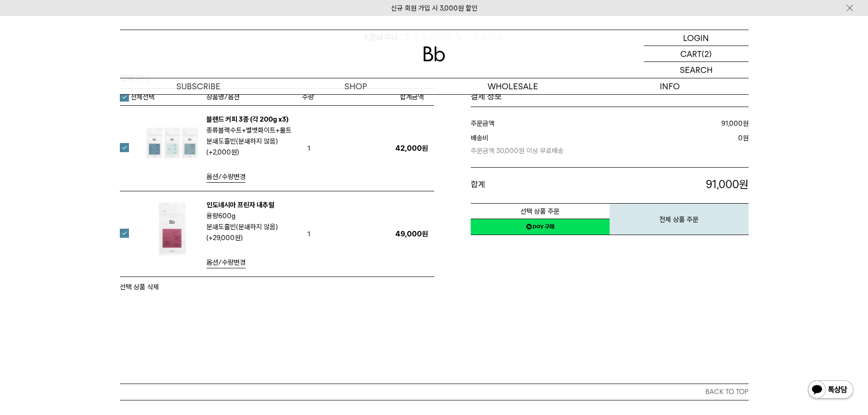 The width and height of the screenshot is (868, 415). What do you see at coordinates (533, 185) in the screenshot?
I see `dt: 합계` at bounding box center [533, 185].